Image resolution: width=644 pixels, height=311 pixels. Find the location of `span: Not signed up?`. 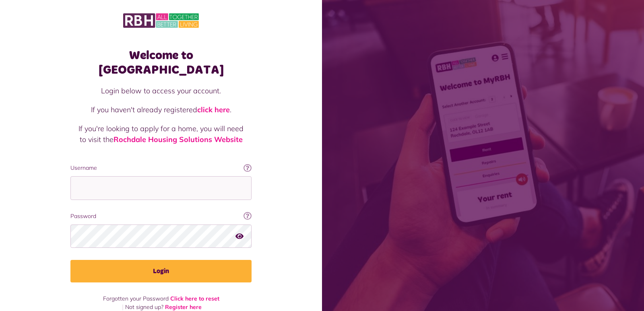

span: Not signed up? is located at coordinates (144, 307).